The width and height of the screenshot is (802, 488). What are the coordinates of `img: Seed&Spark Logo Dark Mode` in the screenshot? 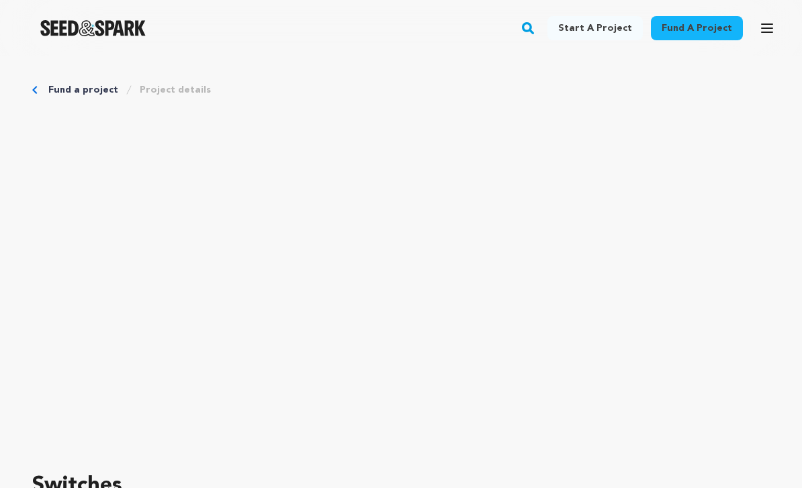 It's located at (93, 28).